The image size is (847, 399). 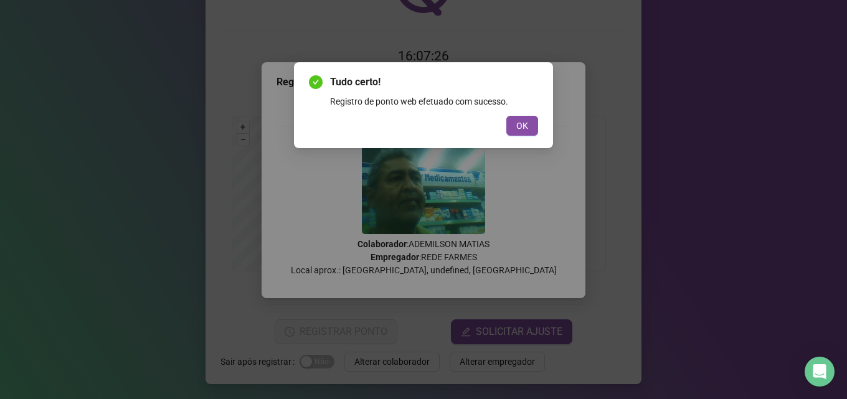 I want to click on div: Open Intercom Messenger, so click(x=820, y=372).